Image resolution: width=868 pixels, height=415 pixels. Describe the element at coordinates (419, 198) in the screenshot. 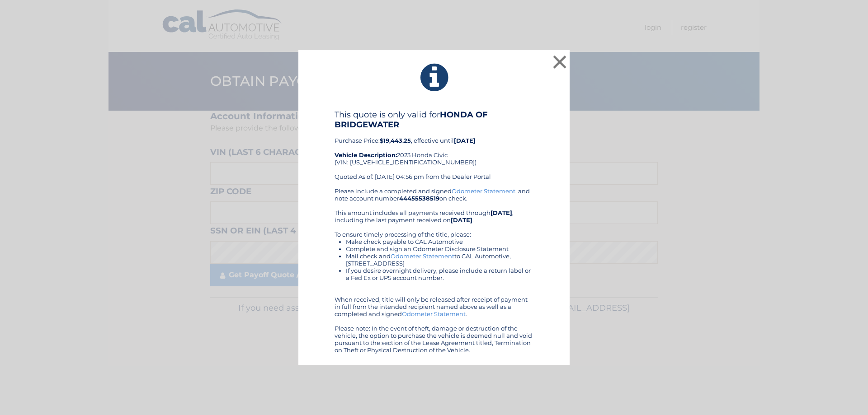

I see `b: 44455538519` at that location.